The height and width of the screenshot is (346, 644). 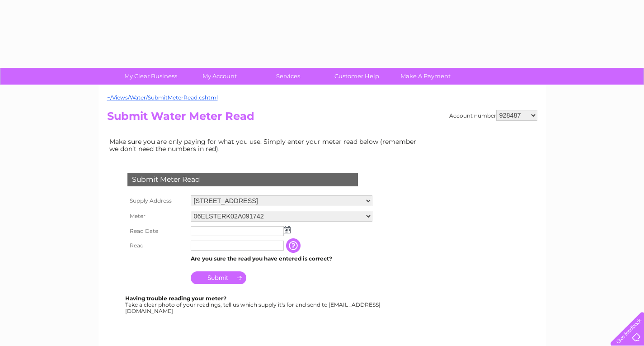 What do you see at coordinates (282, 258) in the screenshot?
I see `td: Are you sure the read you have entered is correct?` at bounding box center [282, 258].